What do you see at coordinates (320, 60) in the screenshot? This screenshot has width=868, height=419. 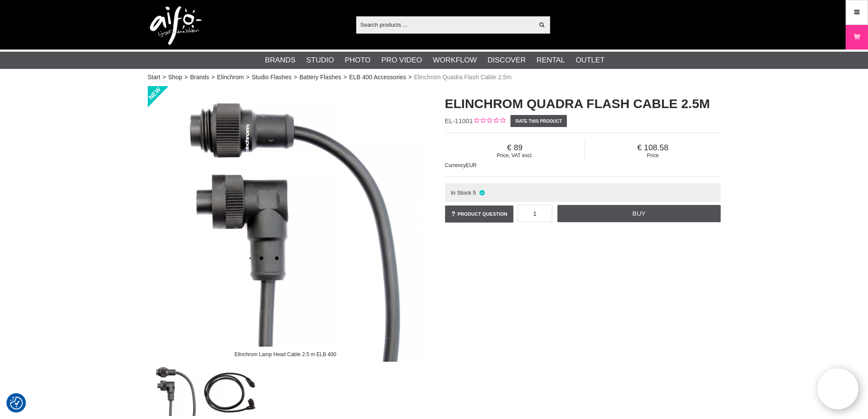 I see `a: Studio` at bounding box center [320, 60].